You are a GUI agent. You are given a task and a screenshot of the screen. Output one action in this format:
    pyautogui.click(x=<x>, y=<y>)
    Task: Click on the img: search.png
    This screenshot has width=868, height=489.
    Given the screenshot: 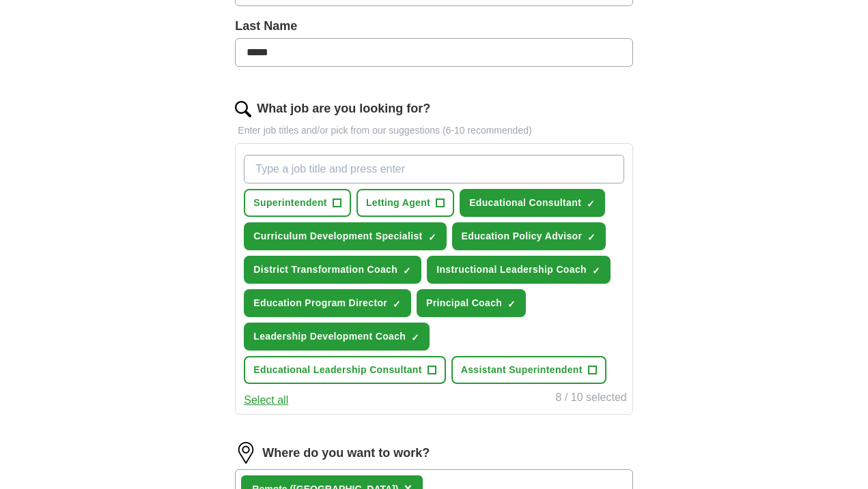 What is the action you would take?
    pyautogui.click(x=243, y=109)
    